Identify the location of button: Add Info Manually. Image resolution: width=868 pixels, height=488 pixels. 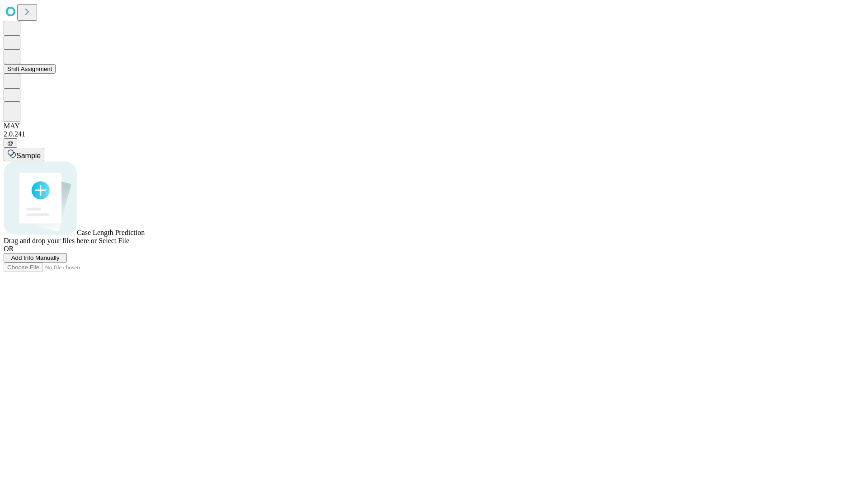
(35, 258).